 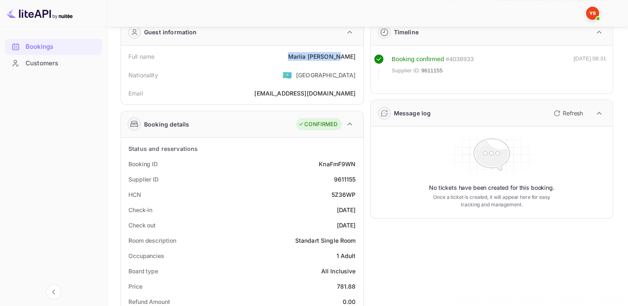 I want to click on div: 1 Adult, so click(x=346, y=255).